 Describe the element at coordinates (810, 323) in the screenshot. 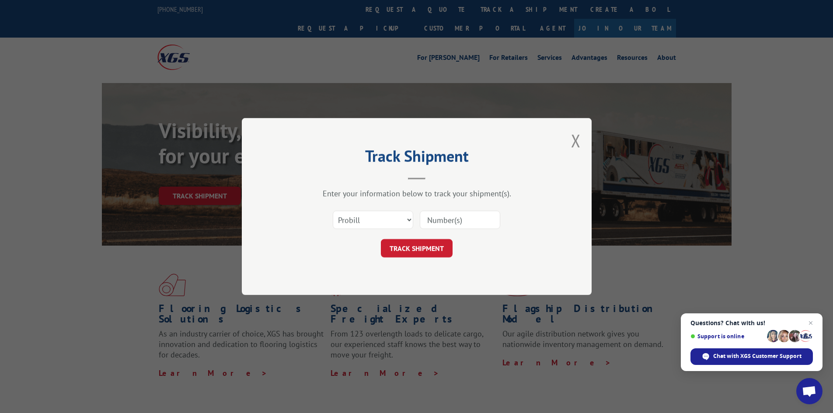

I see `span: Close chat` at that location.